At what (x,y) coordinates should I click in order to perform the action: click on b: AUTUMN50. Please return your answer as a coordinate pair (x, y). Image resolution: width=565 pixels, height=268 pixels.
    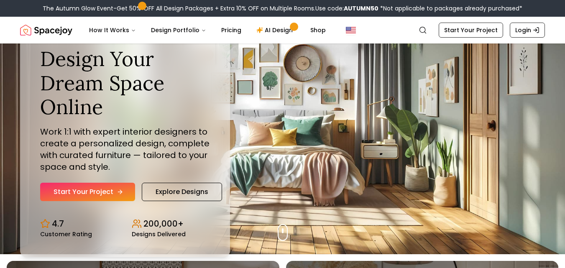
    Looking at the image, I should click on (361, 8).